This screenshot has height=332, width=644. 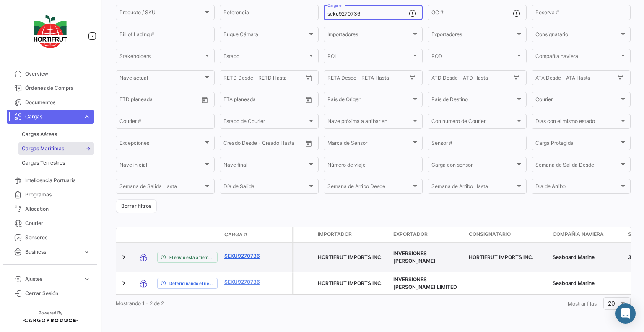 I want to click on span: Día de Salida, so click(x=265, y=188).